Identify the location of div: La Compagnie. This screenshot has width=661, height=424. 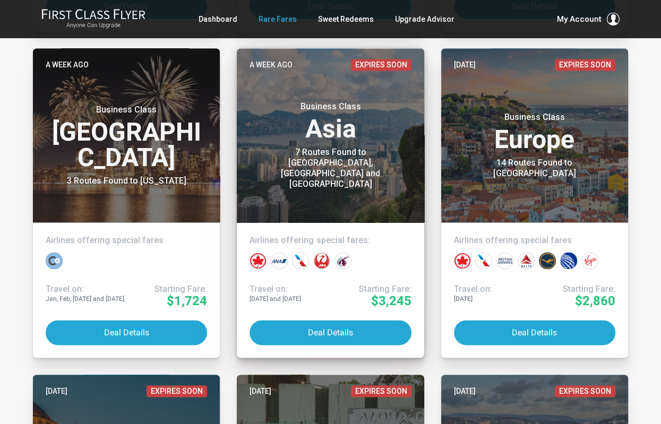
(54, 261).